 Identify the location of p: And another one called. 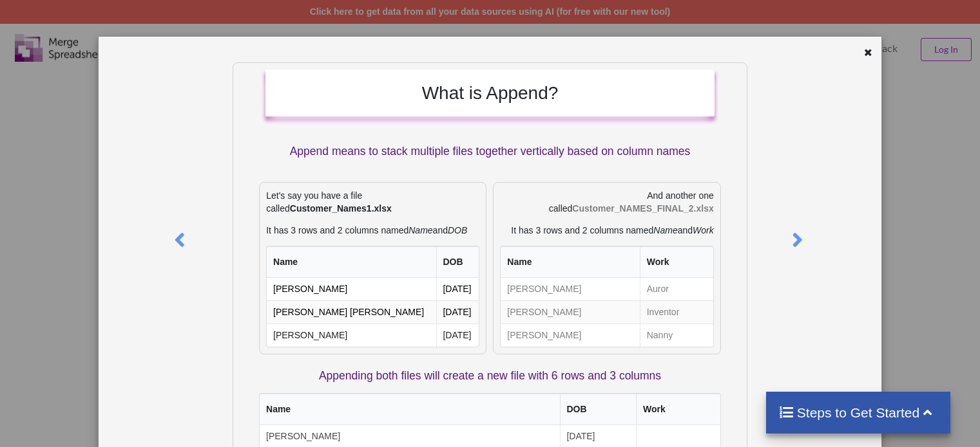
(606, 202).